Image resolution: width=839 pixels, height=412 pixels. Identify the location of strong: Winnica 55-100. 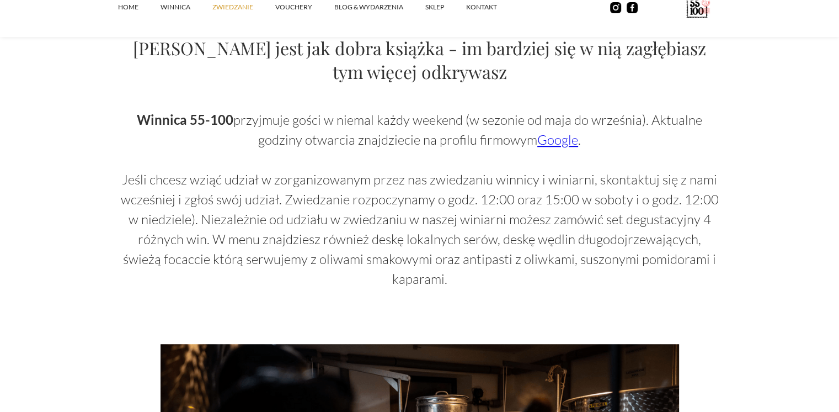
(185, 119).